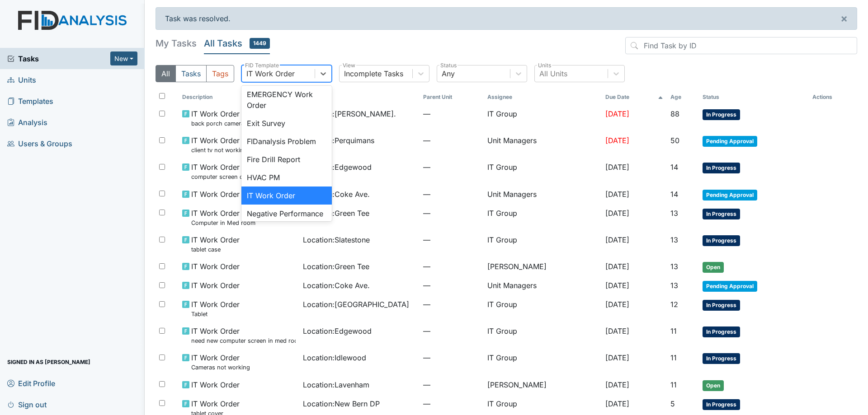  Describe the element at coordinates (40, 143) in the screenshot. I see `span: Users & Groups` at that location.